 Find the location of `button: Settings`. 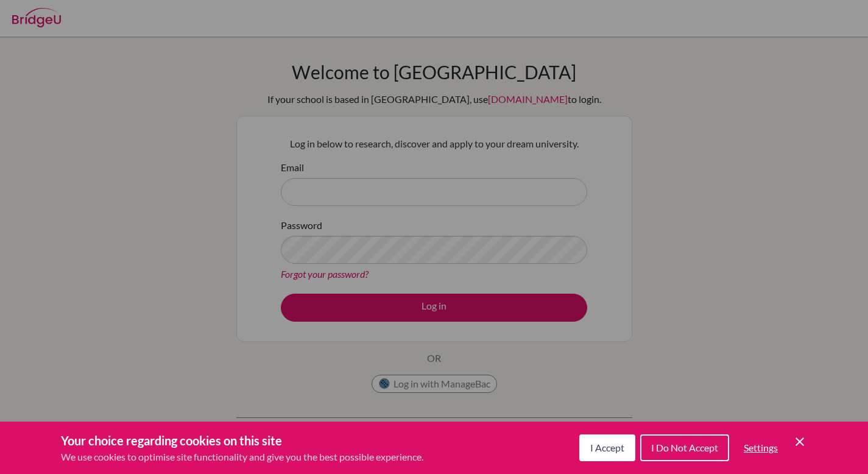

button: Settings is located at coordinates (761, 448).